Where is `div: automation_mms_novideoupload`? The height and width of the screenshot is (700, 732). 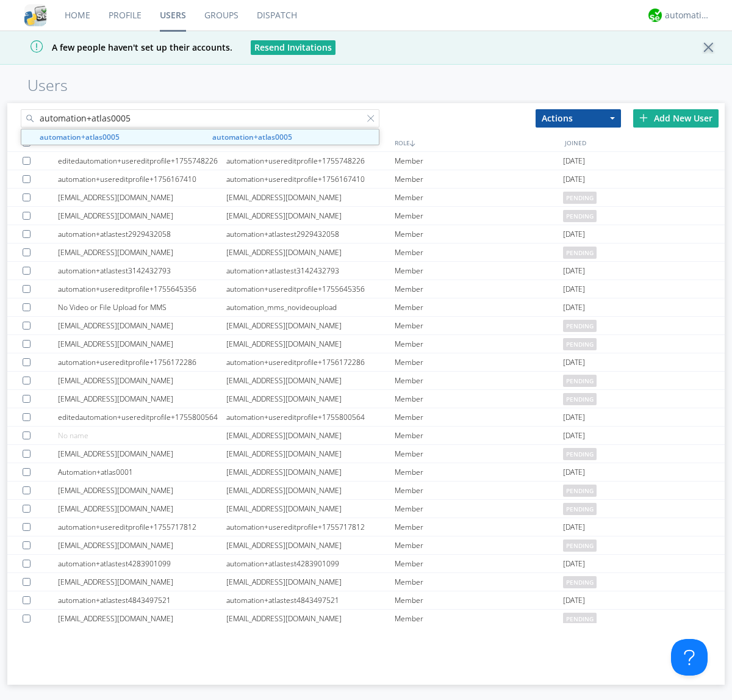 div: automation_mms_novideoupload is located at coordinates (311, 307).